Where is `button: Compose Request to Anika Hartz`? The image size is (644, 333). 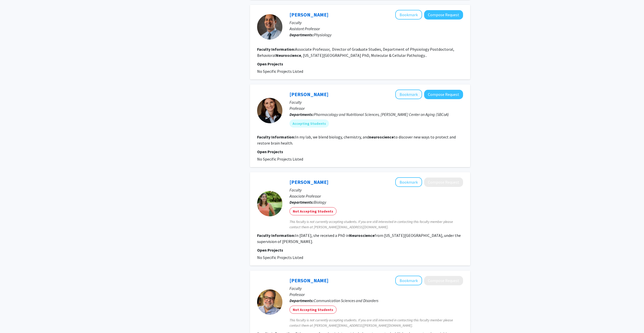
button: Compose Request to Anika Hartz is located at coordinates (444, 94).